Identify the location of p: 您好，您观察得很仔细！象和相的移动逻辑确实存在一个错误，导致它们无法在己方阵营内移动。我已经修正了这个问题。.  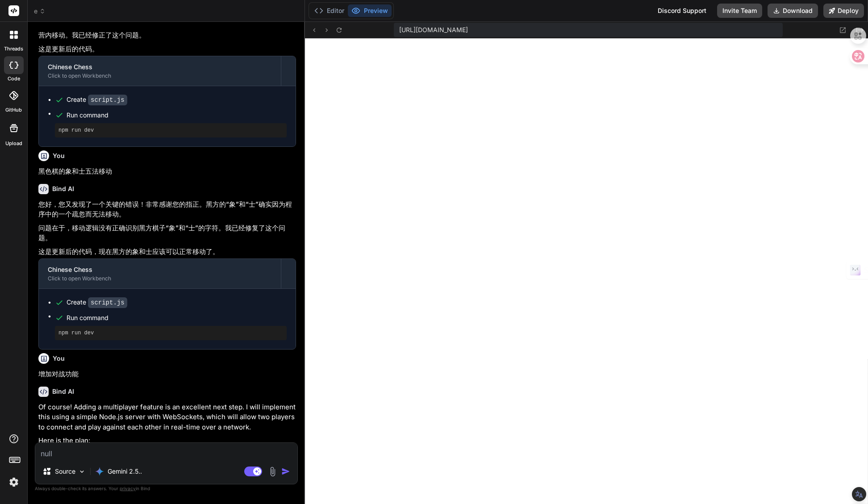
(167, 31).